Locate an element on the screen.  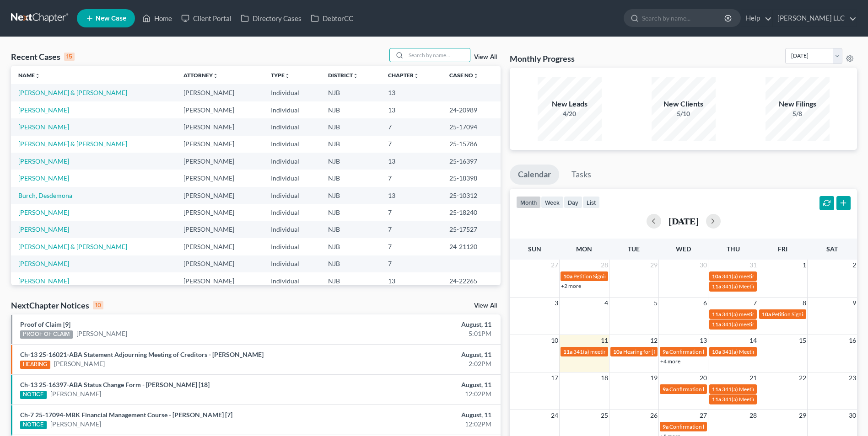
td: 25-17094 is located at coordinates (471, 126).